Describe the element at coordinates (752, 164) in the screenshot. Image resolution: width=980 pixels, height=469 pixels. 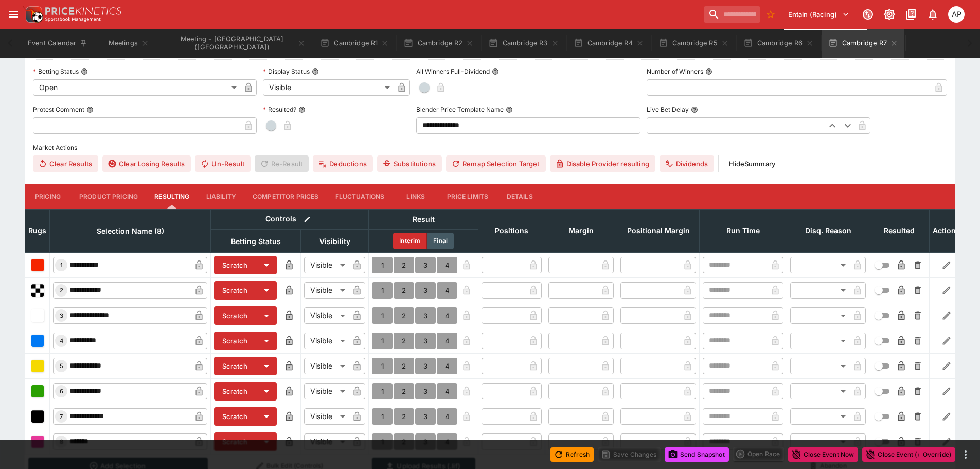
I see `button: HideSummary` at that location.